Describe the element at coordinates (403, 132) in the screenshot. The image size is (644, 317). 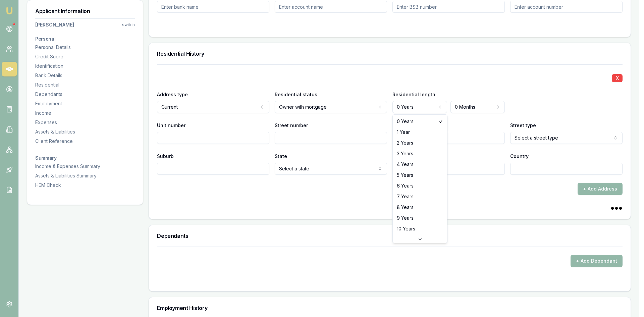
I see `span: 1 Year` at that location.